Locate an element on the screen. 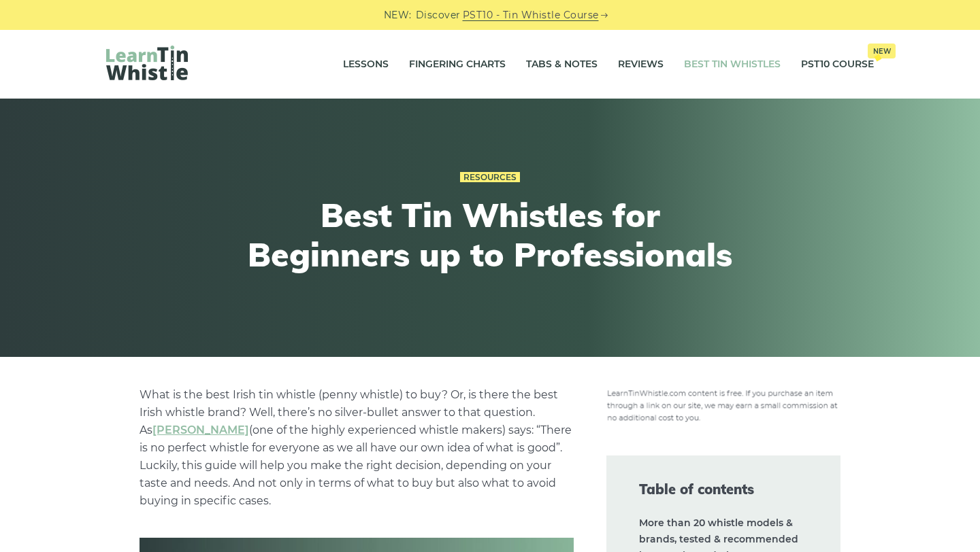  img: disclosure is located at coordinates (723, 405).